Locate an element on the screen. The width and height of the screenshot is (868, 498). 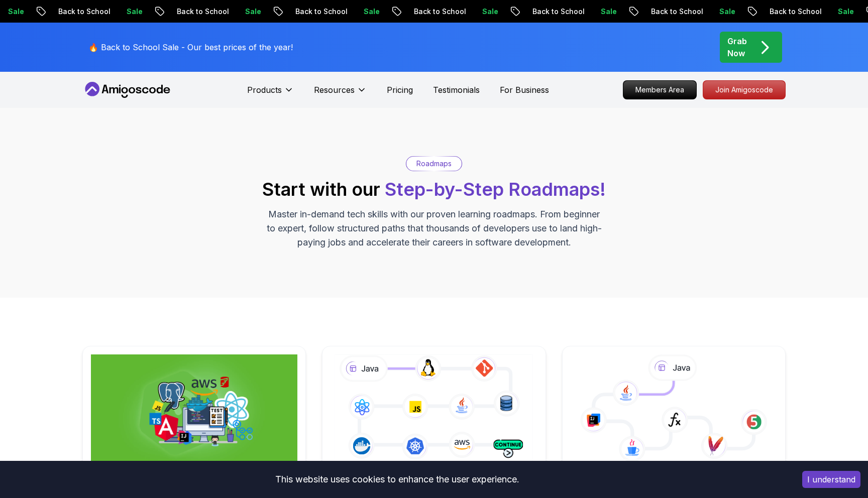
p: Resources is located at coordinates (334, 90).